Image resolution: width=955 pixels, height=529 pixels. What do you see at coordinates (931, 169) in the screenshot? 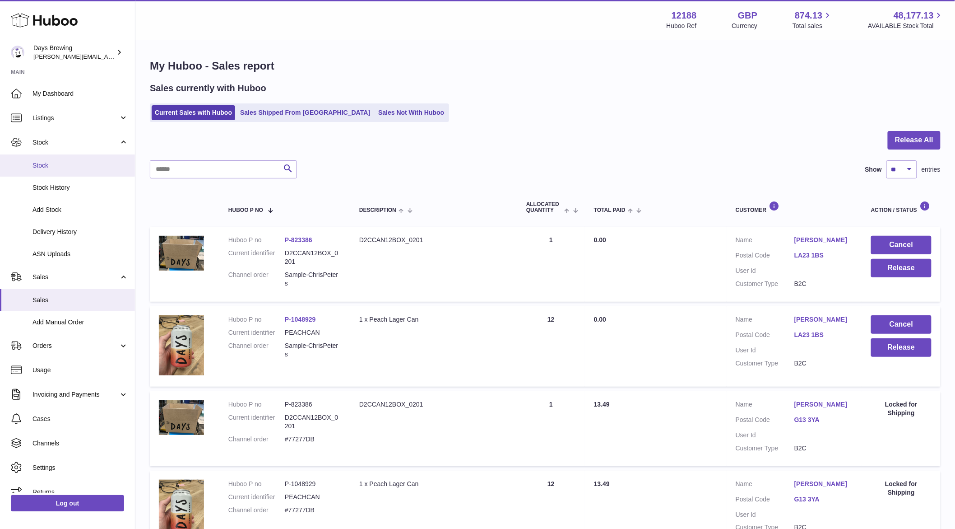
I see `span: entries` at bounding box center [931, 169].